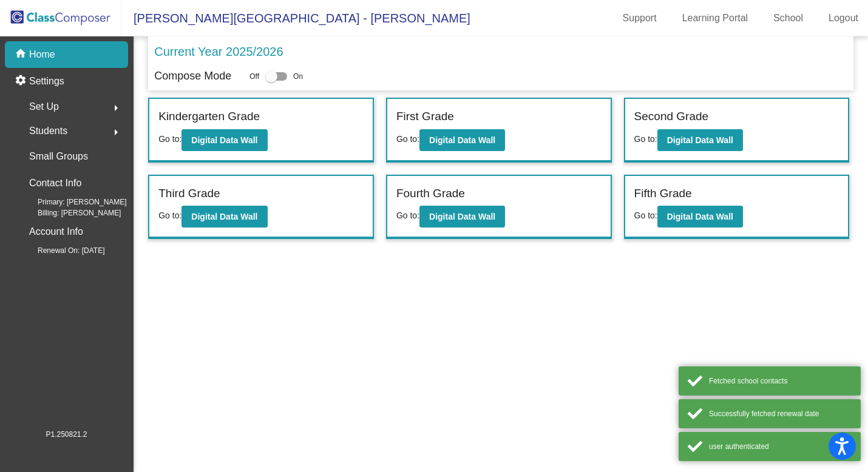  Describe the element at coordinates (715, 18) in the screenshot. I see `a: Learning Portal` at that location.